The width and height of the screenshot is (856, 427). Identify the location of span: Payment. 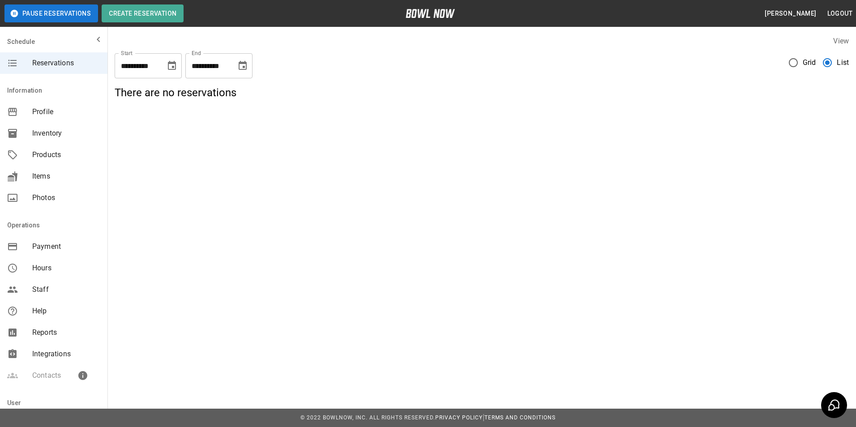
(66, 247).